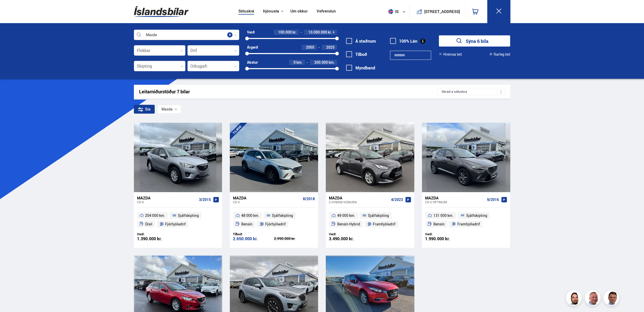  What do you see at coordinates (294, 62) in the screenshot?
I see `span: 0` at bounding box center [294, 62].